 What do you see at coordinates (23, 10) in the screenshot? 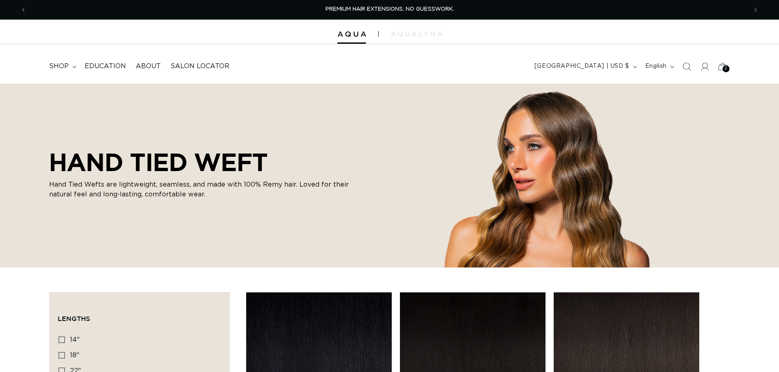
I see `button: Previous announcement` at bounding box center [23, 10].